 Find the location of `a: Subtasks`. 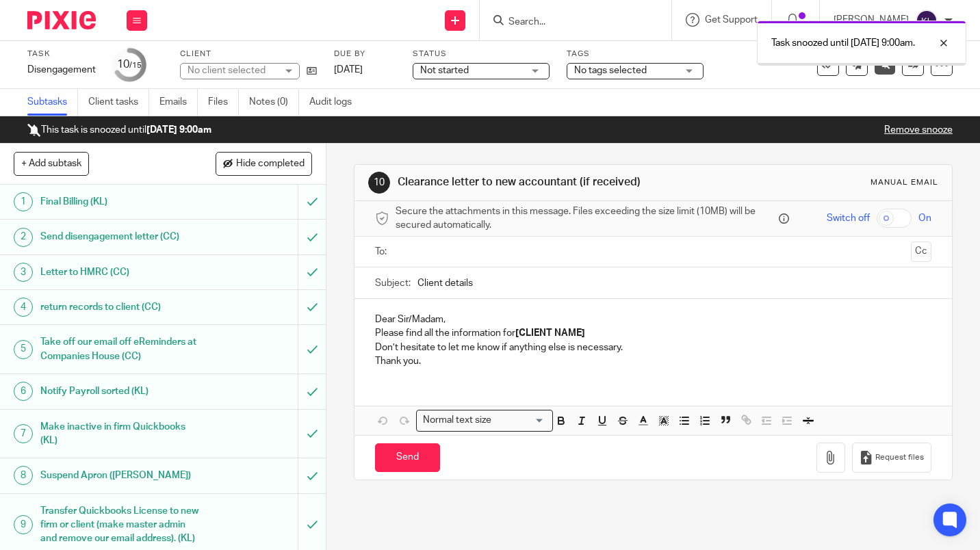

a: Subtasks is located at coordinates (53, 102).